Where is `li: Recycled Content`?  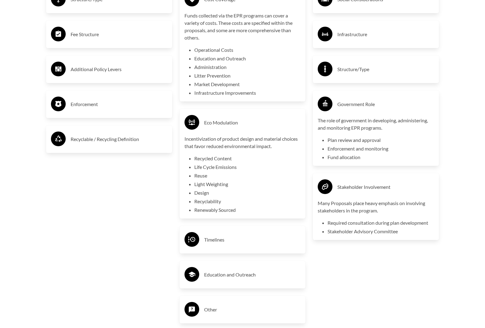 li: Recycled Content is located at coordinates (247, 159).